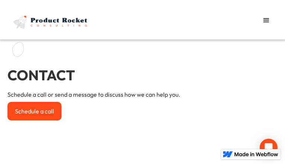  Describe the element at coordinates (51, 20) in the screenshot. I see `img: Product Rocket full light logo` at that location.